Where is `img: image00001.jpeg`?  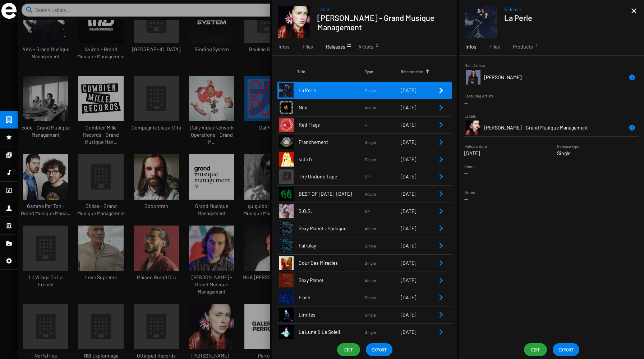 img: image00001.jpeg is located at coordinates (286, 159).